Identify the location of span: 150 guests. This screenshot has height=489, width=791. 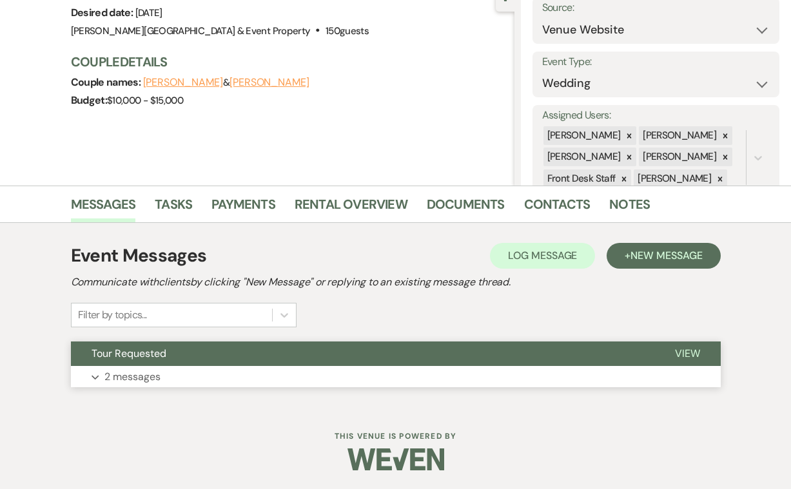
(347, 31).